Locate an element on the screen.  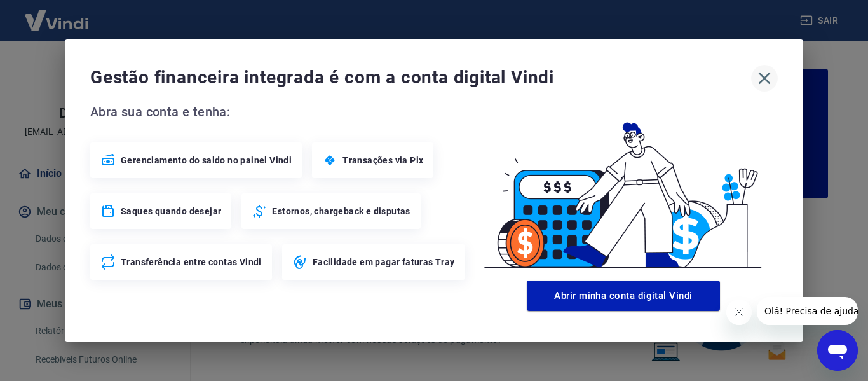
span: Estornos, chargeback e disputas is located at coordinates (341, 211).